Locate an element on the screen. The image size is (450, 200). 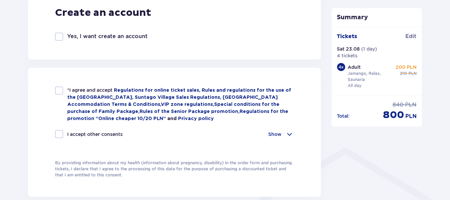
p: Show is located at coordinates (275, 134).